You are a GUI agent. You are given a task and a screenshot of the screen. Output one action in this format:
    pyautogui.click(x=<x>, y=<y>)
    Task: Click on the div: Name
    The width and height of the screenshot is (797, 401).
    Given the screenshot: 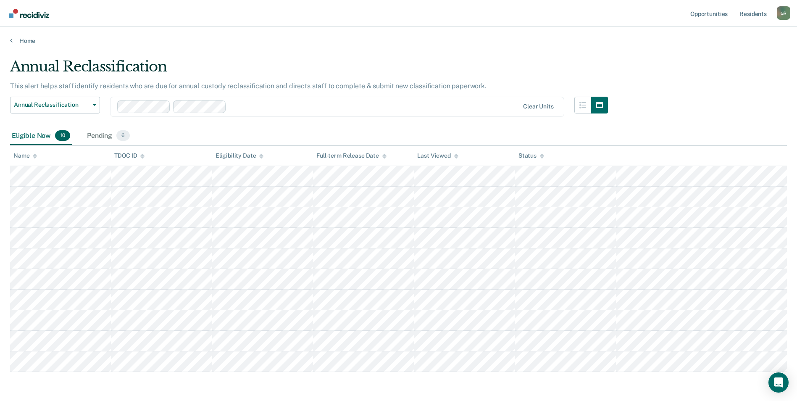 What is the action you would take?
    pyautogui.click(x=25, y=155)
    